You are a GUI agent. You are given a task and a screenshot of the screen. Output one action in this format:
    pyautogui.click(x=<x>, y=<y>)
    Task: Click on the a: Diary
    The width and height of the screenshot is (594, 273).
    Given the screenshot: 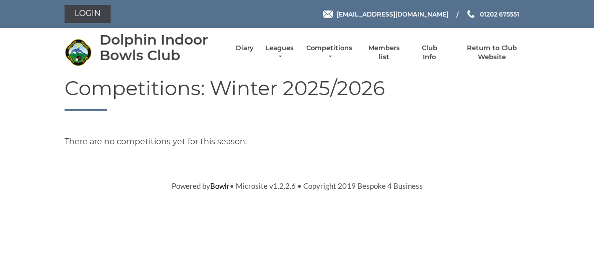 What is the action you would take?
    pyautogui.click(x=245, y=48)
    